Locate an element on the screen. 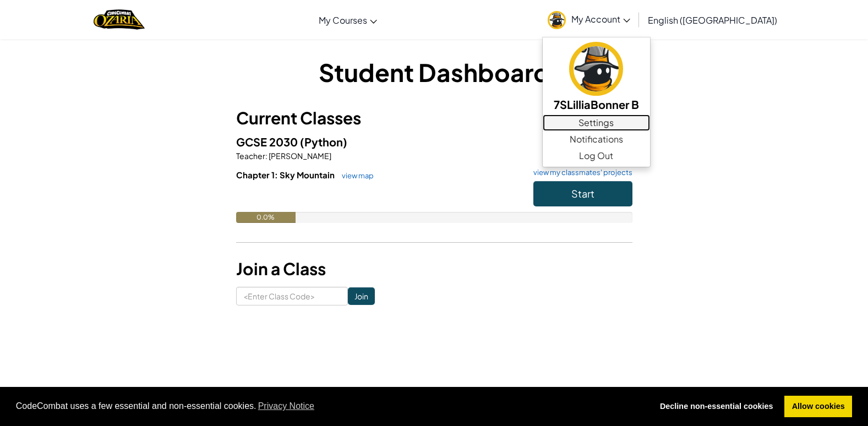 The width and height of the screenshot is (868, 426). span: Teacher is located at coordinates (250, 156).